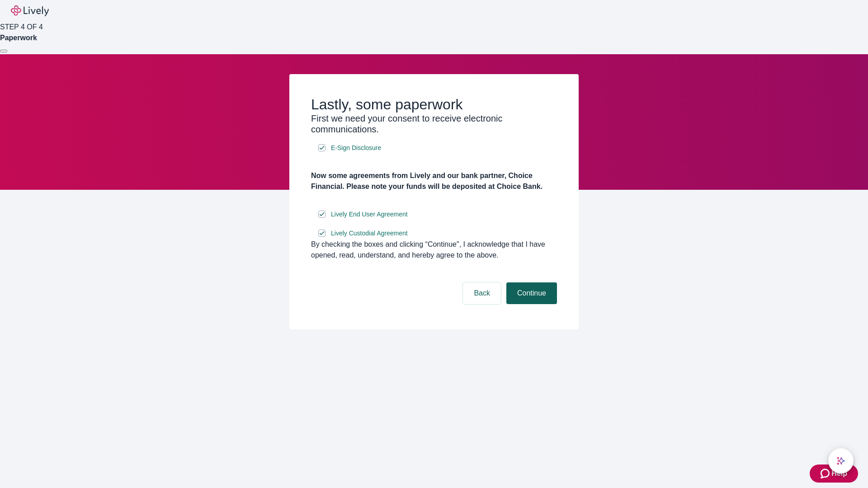  What do you see at coordinates (30, 11) in the screenshot?
I see `img: Lively` at bounding box center [30, 11].